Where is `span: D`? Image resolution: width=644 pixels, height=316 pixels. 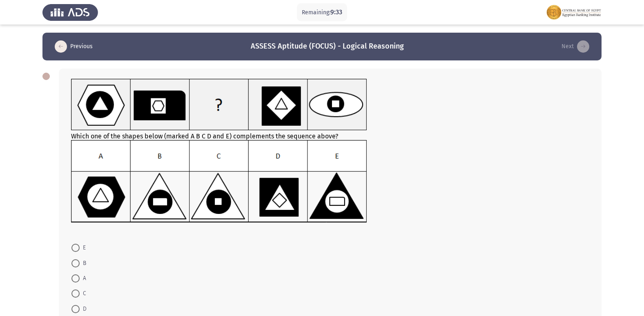
span: D is located at coordinates (83, 309).